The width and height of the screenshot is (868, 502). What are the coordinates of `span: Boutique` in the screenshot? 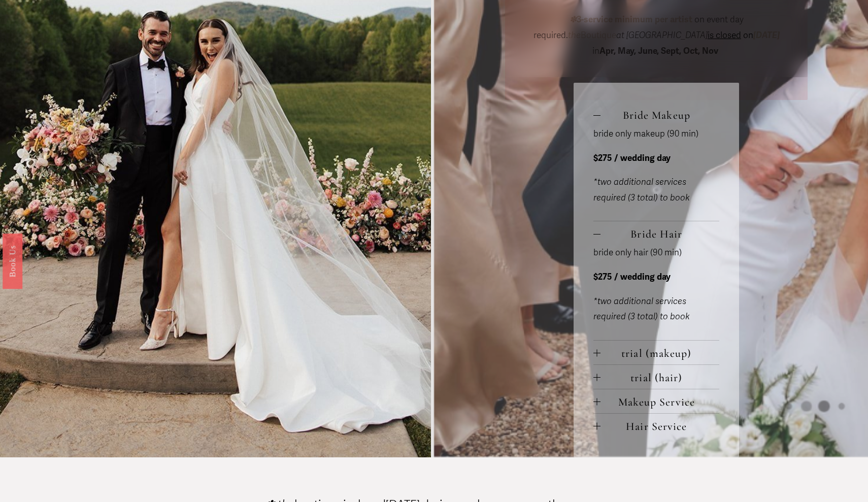 It's located at (592, 35).